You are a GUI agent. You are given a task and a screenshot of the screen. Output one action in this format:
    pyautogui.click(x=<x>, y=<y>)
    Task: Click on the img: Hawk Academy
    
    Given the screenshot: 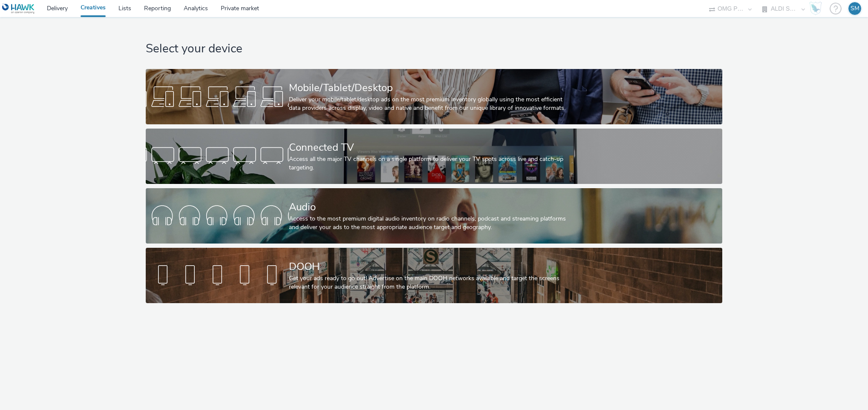 What is the action you would take?
    pyautogui.click(x=816, y=9)
    